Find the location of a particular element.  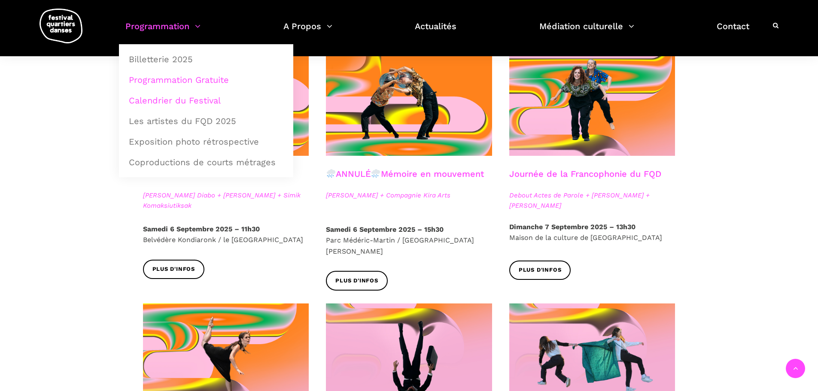

a: Billetterie 2025 is located at coordinates (206, 59).